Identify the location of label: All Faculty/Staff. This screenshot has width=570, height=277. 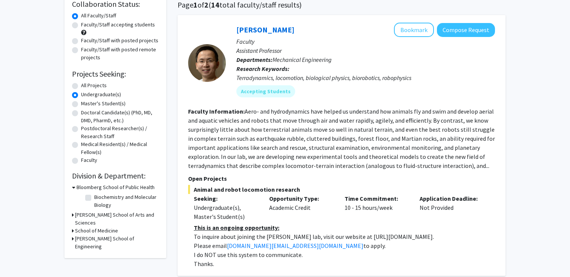
(98, 15).